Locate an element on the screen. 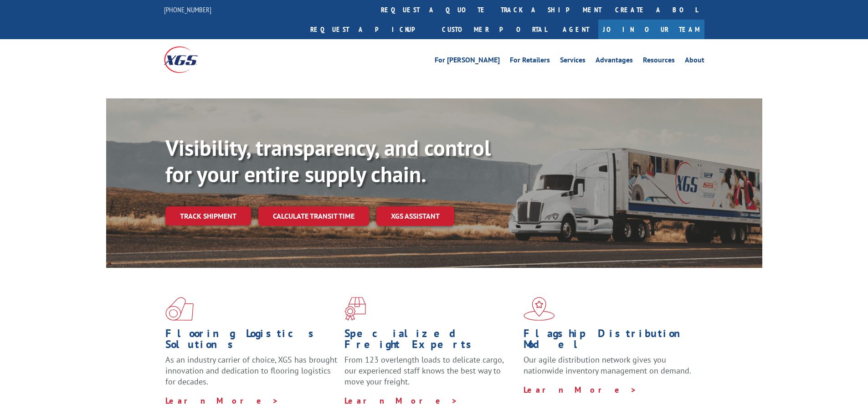 The image size is (868, 415). a: For Retailers is located at coordinates (530, 61).